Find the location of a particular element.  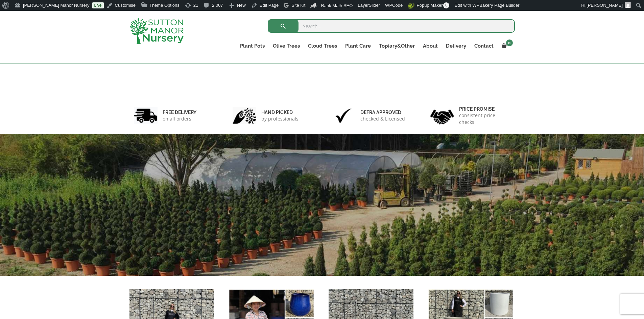

h6: FREE DELIVERY is located at coordinates (179, 113).